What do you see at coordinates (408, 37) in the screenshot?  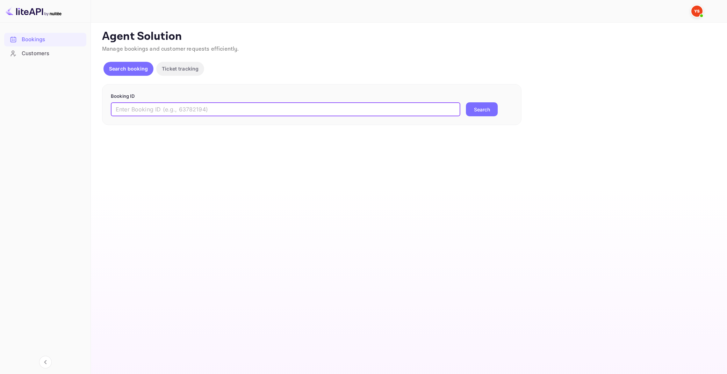 I see `p: Agent Solution` at bounding box center [408, 37].